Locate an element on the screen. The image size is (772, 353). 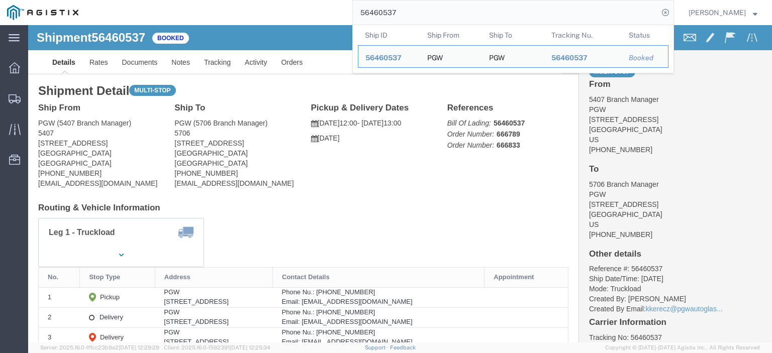
input: Search for shipment number, reference number is located at coordinates (506, 13).